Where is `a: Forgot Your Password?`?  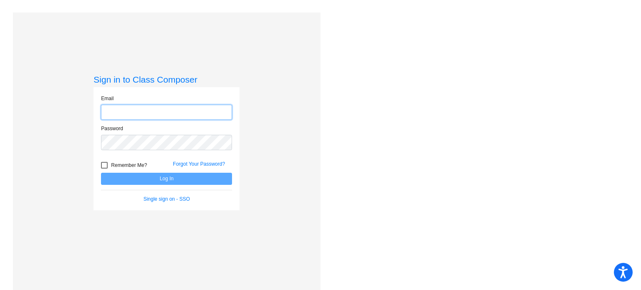 a: Forgot Your Password? is located at coordinates (199, 164).